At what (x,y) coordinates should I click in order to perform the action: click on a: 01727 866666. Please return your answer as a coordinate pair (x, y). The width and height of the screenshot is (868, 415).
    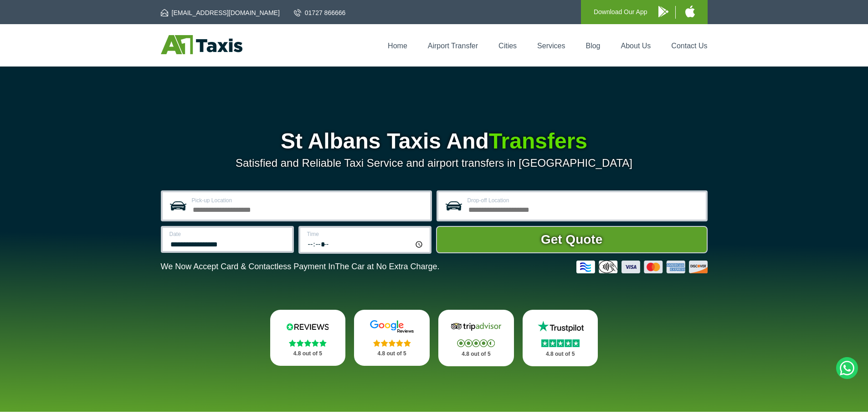
    Looking at the image, I should click on (320, 13).